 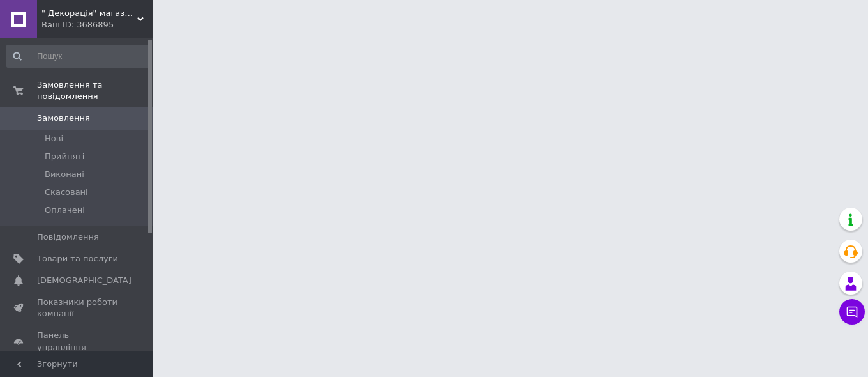 What do you see at coordinates (64, 156) in the screenshot?
I see `span: Прийняті` at bounding box center [64, 156].